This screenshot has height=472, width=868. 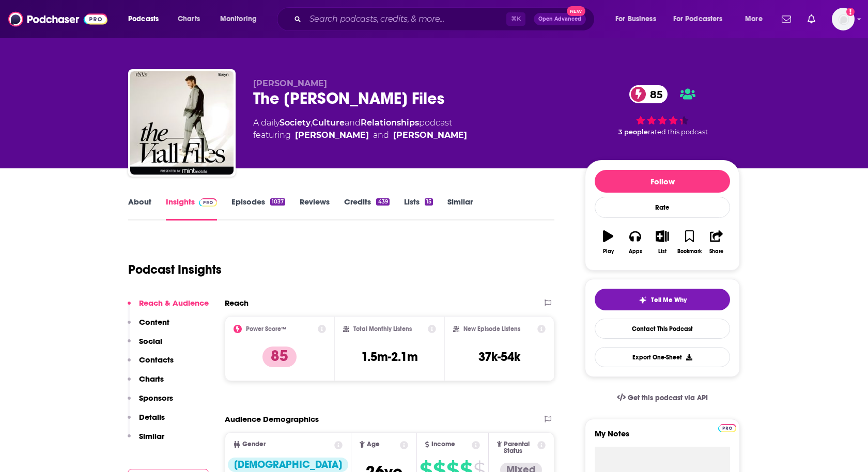 What do you see at coordinates (635, 242) in the screenshot?
I see `button: Apps` at bounding box center [635, 242].